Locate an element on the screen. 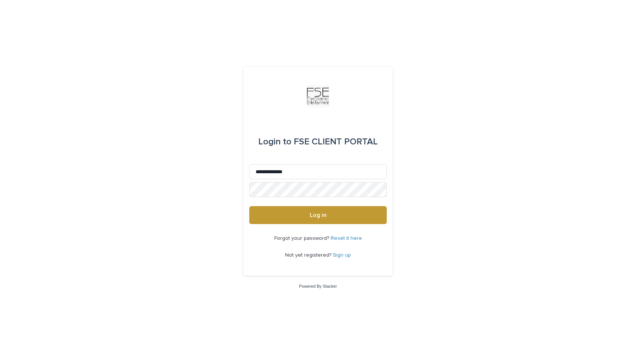 This screenshot has width=636, height=364. span: Login to is located at coordinates (275, 142).